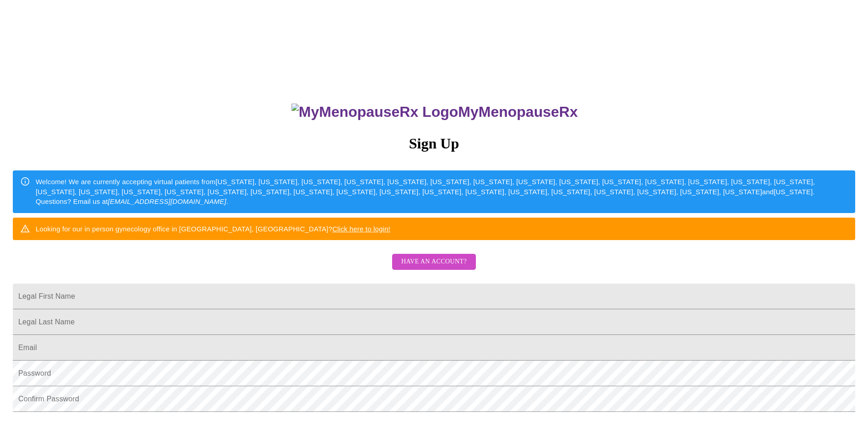  I want to click on img: MyMenopauseRx Logo, so click(375, 112).